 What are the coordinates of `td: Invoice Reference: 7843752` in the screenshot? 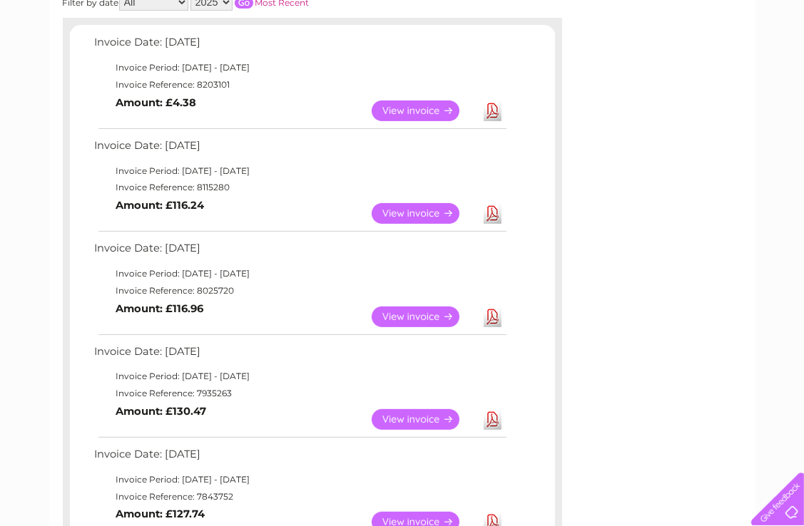 It's located at (300, 497).